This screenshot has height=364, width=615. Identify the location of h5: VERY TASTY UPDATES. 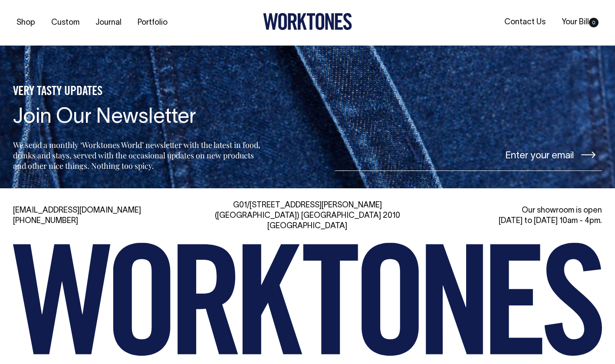
(138, 92).